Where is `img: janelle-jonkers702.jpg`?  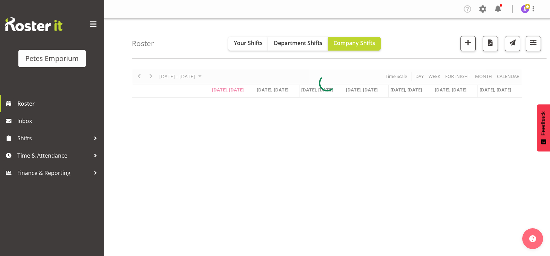 img: janelle-jonkers702.jpg is located at coordinates (525, 9).